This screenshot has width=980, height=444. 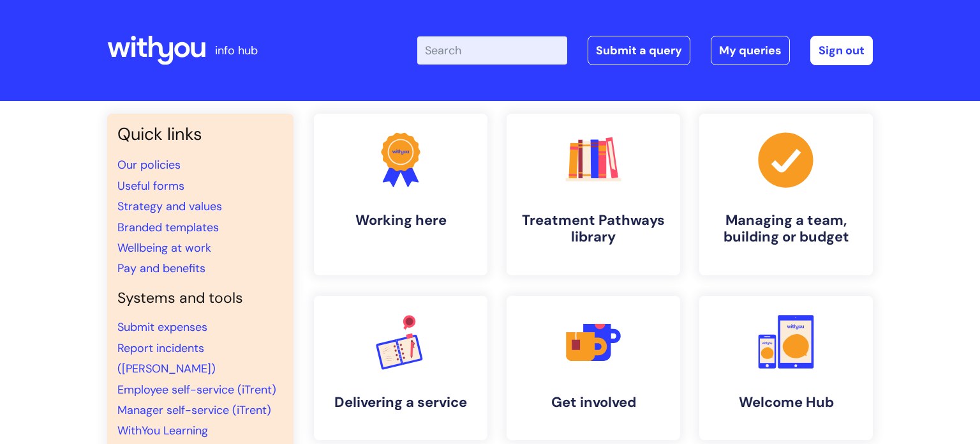 I want to click on a: Get involved, so click(x=593, y=368).